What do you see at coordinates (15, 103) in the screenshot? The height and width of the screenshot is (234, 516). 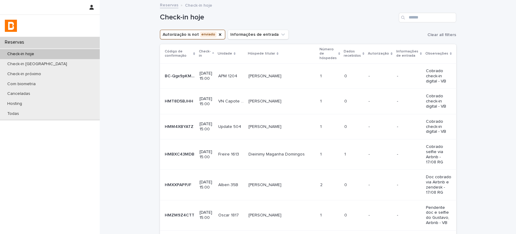 I see `p: Hosting` at bounding box center [15, 103].